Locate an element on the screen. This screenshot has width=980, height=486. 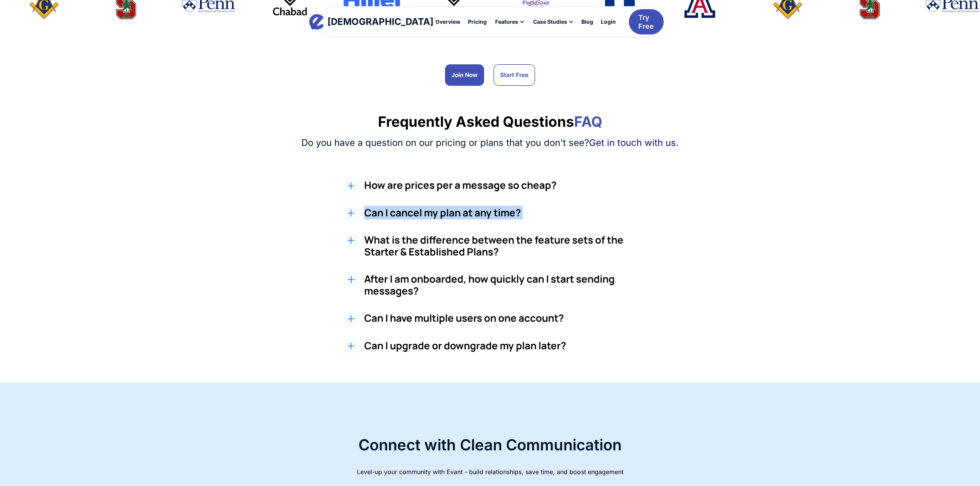
a: Try Free is located at coordinates (646, 22).